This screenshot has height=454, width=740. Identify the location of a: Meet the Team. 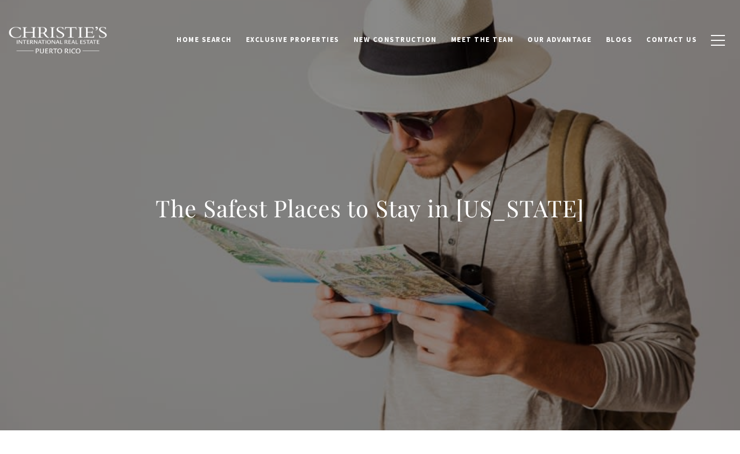
(482, 40).